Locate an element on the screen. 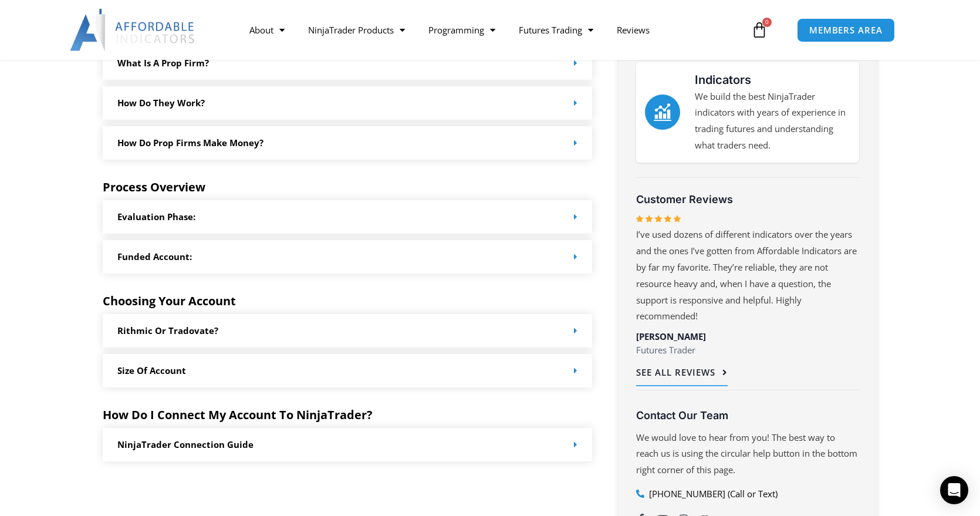 This screenshot has width=980, height=516. div: Funded Account: is located at coordinates (347, 257).